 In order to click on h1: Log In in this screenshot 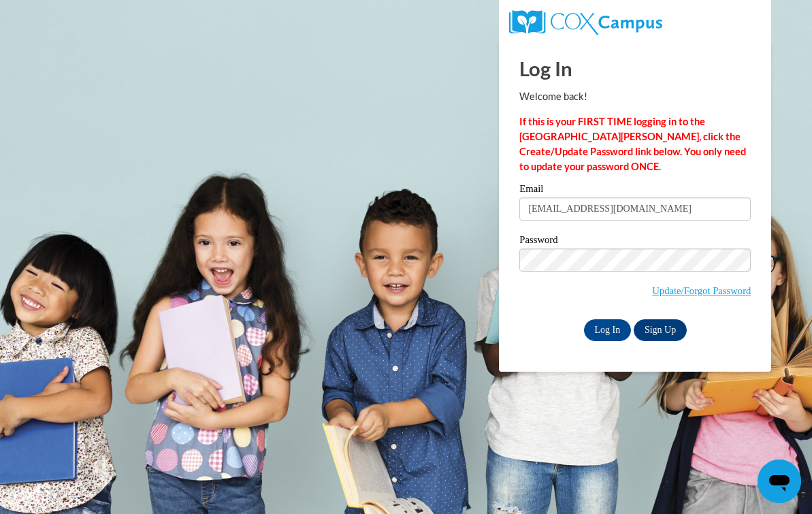, I will do `click(635, 68)`.